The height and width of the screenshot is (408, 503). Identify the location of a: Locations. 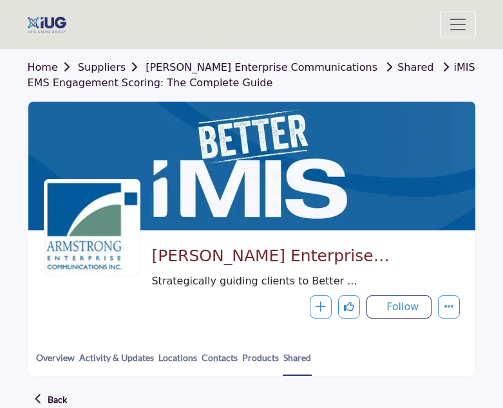
(178, 362).